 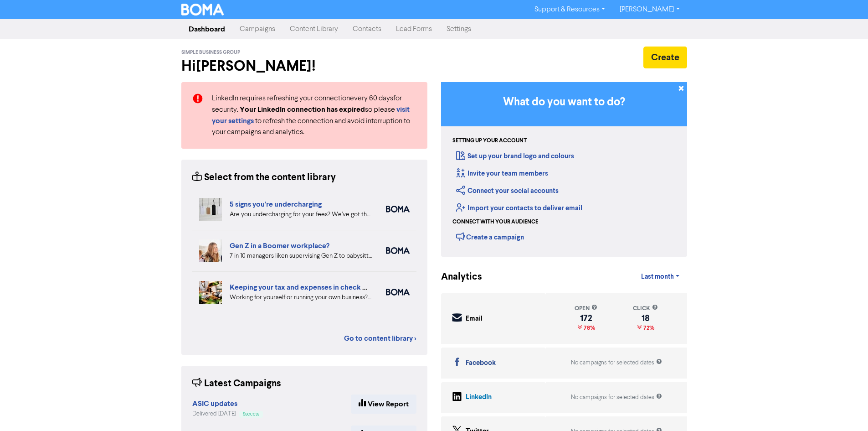 I want to click on a: 5 signs you’re undercharging, so click(x=276, y=204).